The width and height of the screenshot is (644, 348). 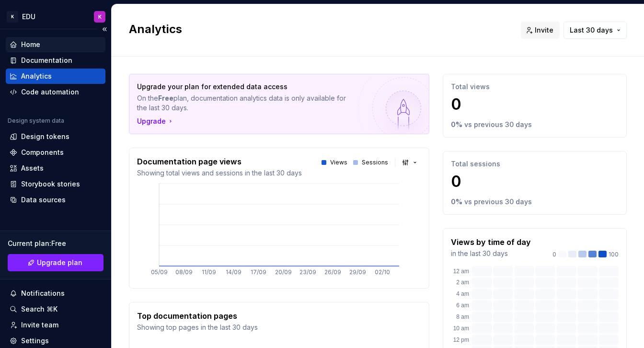 I want to click on text: 10 am, so click(x=461, y=328).